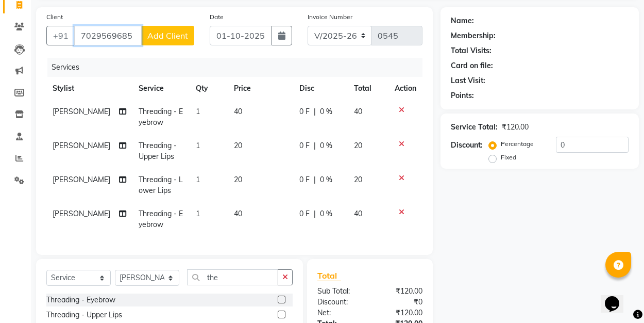 The width and height of the screenshot is (644, 323). Describe the element at coordinates (400, 302) in the screenshot. I see `div: ₹0` at that location.